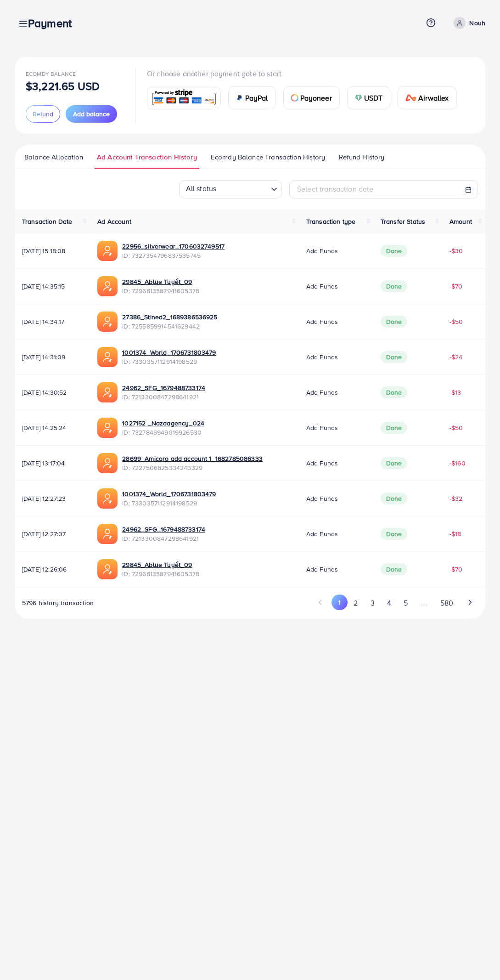 This screenshot has height=980, width=500. Describe the element at coordinates (252, 98) in the screenshot. I see `a: cardPayPal` at that location.